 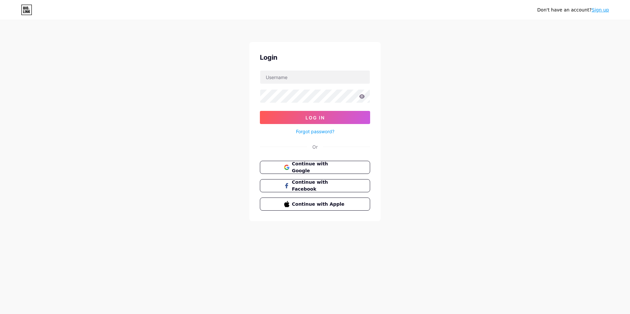 I want to click on a: Continue with Facebook, so click(x=315, y=186).